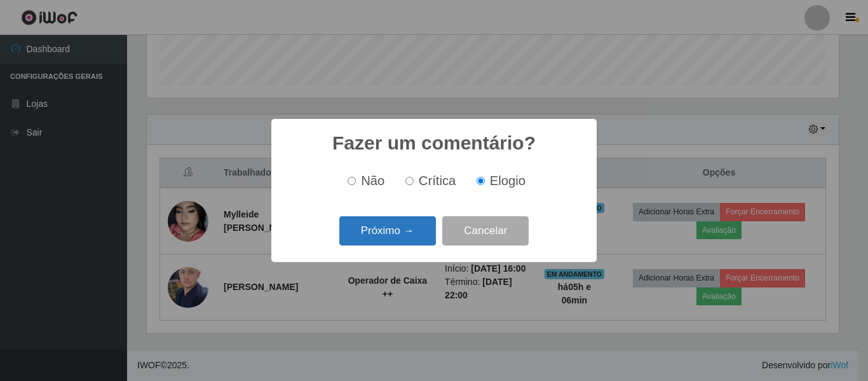 The height and width of the screenshot is (381, 868). Describe the element at coordinates (388, 231) in the screenshot. I see `button: Próximo →` at that location.